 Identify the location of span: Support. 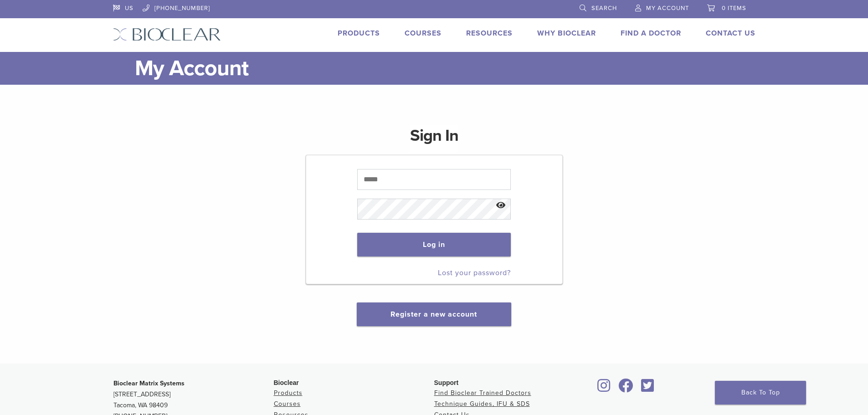
(447, 383).